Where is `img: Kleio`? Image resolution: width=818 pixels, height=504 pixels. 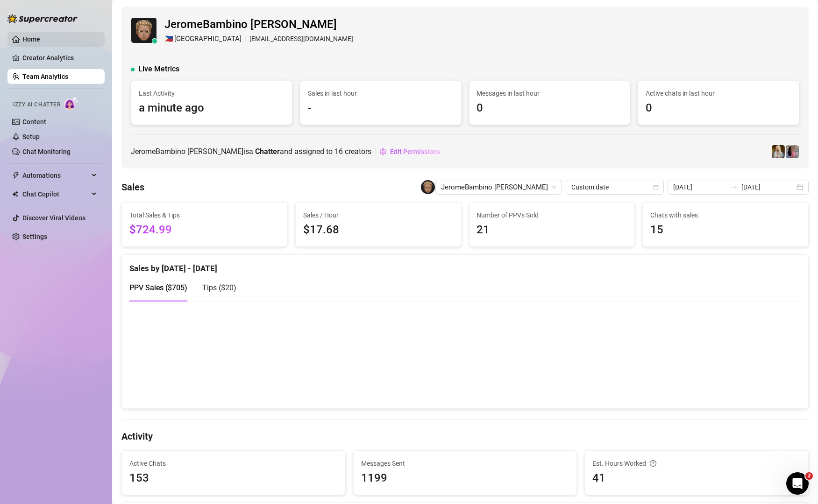
img: Kleio is located at coordinates (778, 152).